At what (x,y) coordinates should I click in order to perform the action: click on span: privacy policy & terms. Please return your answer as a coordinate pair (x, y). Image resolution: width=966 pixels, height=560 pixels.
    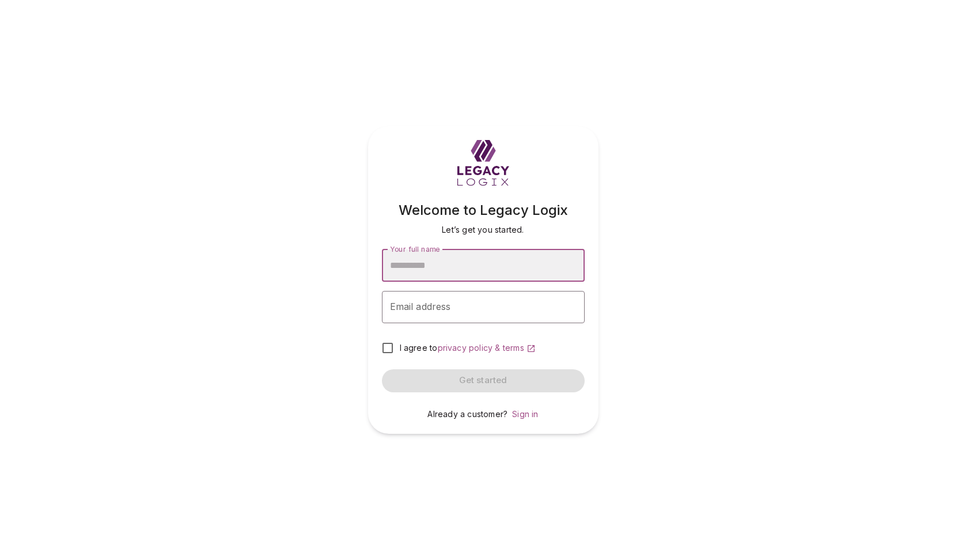
    Looking at the image, I should click on (481, 347).